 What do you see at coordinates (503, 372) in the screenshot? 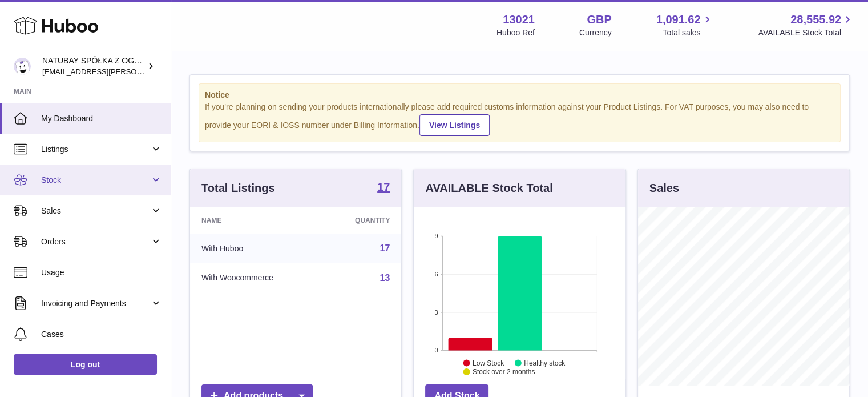
I see `text: Stock over 2 months` at bounding box center [503, 372].